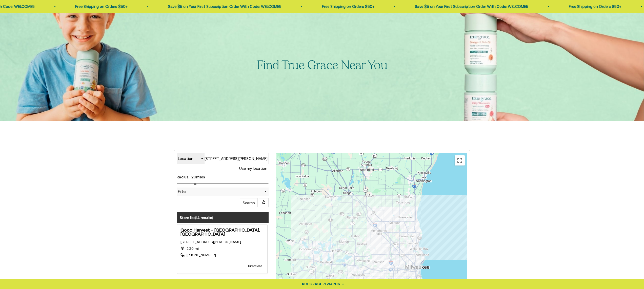 The width and height of the screenshot is (644, 289). Describe the element at coordinates (320, 284) in the screenshot. I see `div: TRUE GRACE REWARDS` at that location.